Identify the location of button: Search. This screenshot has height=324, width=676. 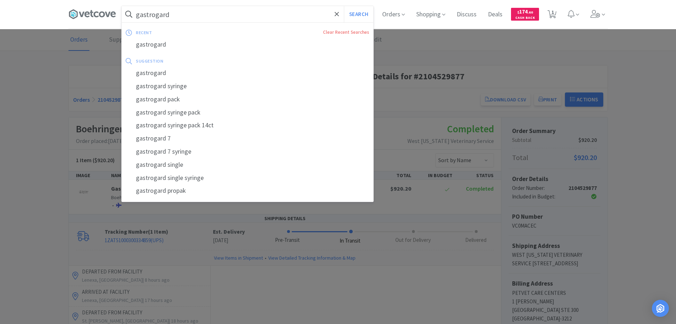
(359, 14).